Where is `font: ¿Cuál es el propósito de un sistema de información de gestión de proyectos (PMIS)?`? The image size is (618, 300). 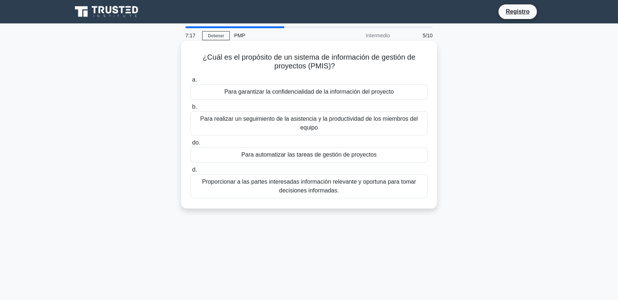 font: ¿Cuál es el propósito de un sistema de información de gestión de proyectos (PMIS)? is located at coordinates (308, 61).